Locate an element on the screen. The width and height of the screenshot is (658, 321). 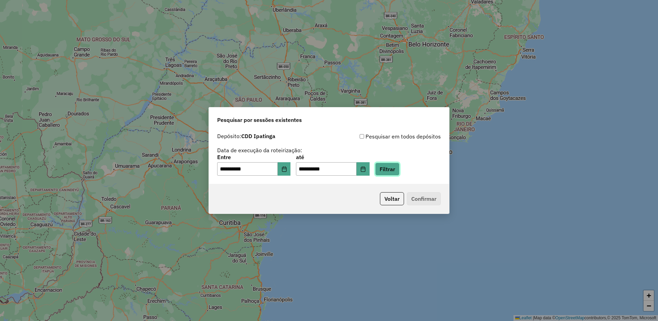
div: Pesquisar em todos depósitos is located at coordinates (385, 136).